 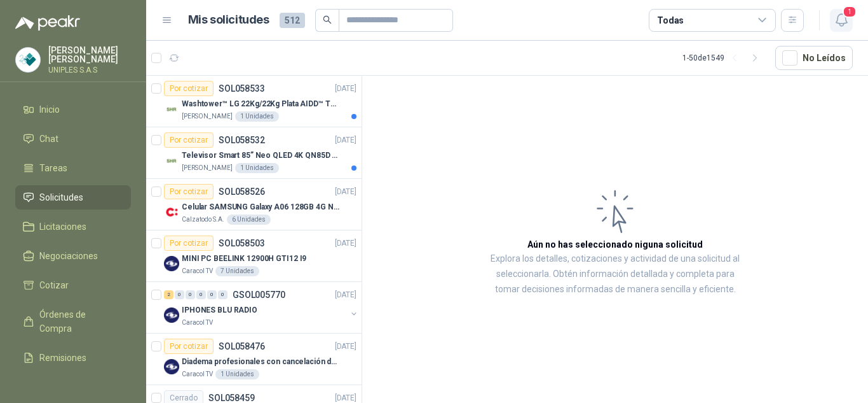 I want to click on span: 1, so click(x=850, y=11).